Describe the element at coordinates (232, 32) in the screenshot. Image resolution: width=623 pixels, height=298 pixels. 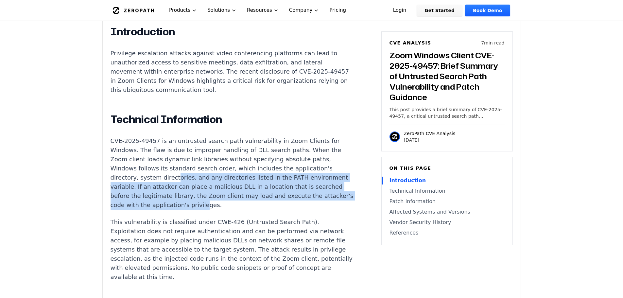
I see `h2: Introduction` at that location.